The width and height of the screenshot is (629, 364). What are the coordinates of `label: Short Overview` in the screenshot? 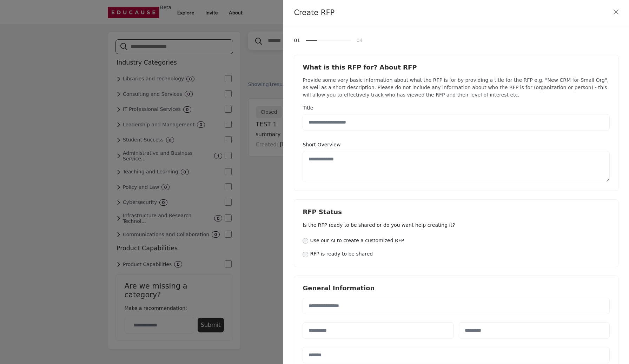 It's located at (321, 144).